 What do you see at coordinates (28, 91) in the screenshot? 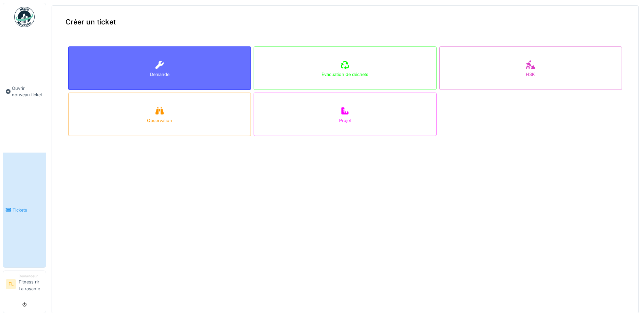
I see `span: Ouvrir nouveau ticket` at bounding box center [28, 91].